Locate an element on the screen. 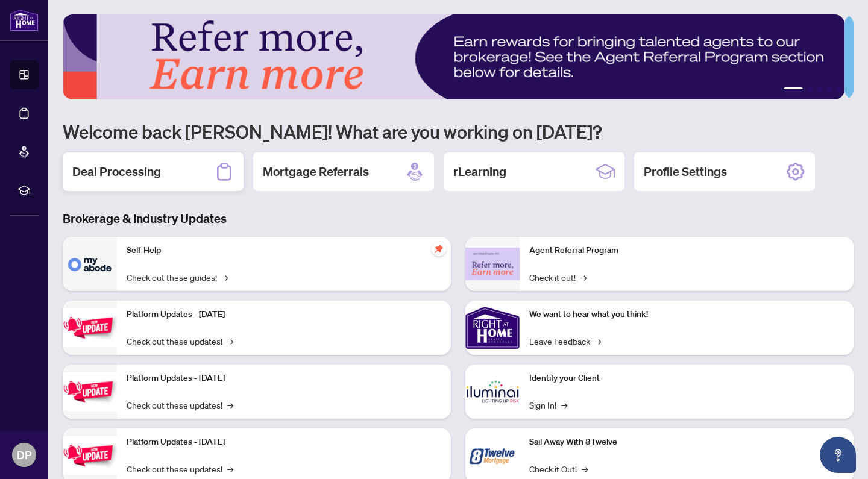 This screenshot has height=479, width=868. h2: Deal Processing is located at coordinates (116, 172).